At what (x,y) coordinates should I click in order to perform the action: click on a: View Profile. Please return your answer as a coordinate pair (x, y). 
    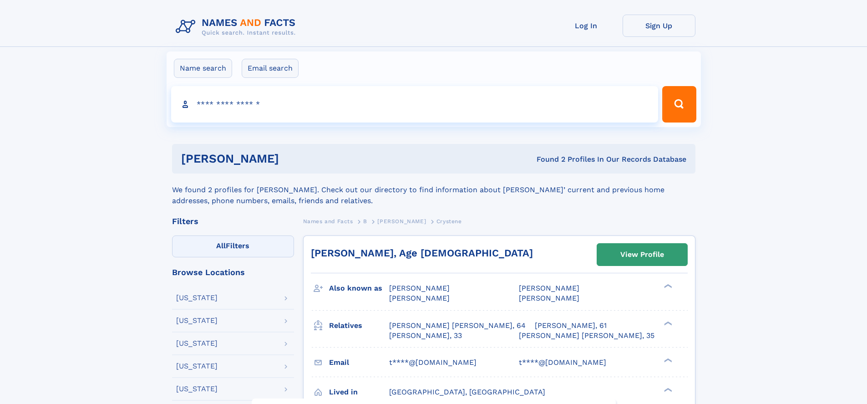
    Looking at the image, I should click on (642, 254).